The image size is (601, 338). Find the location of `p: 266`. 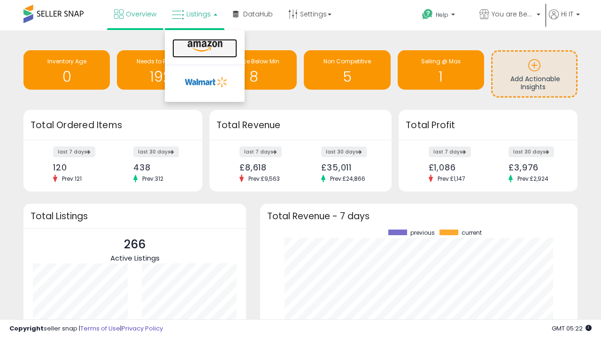

p: 266 is located at coordinates (135, 245).